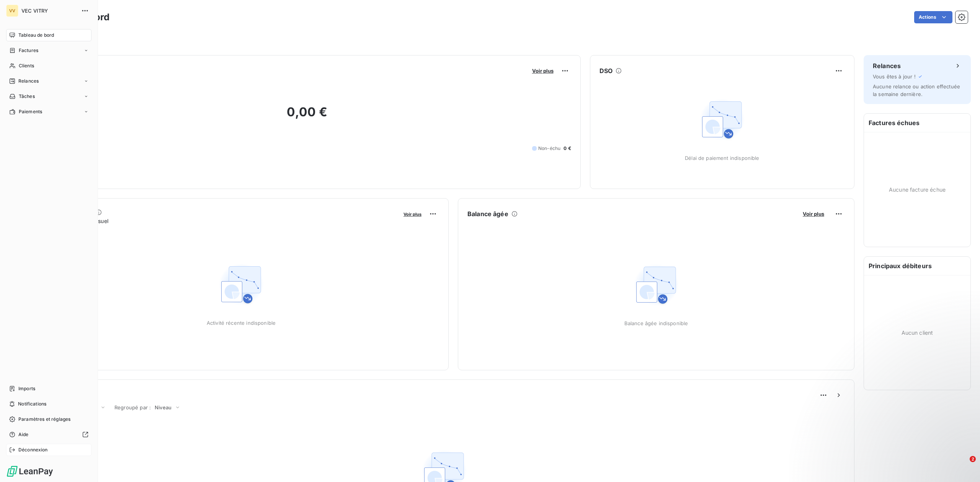 The image size is (980, 482). I want to click on span: Paramètres et réglages, so click(44, 419).